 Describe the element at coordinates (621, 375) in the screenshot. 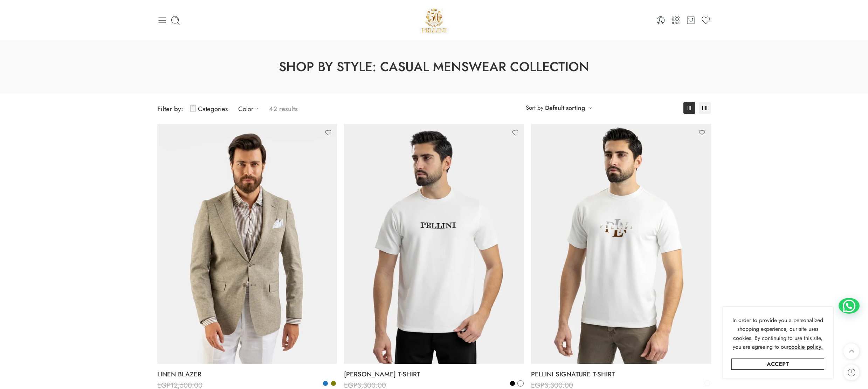

I see `a: PELLINI SIGNATURE T-SHIRT` at that location.